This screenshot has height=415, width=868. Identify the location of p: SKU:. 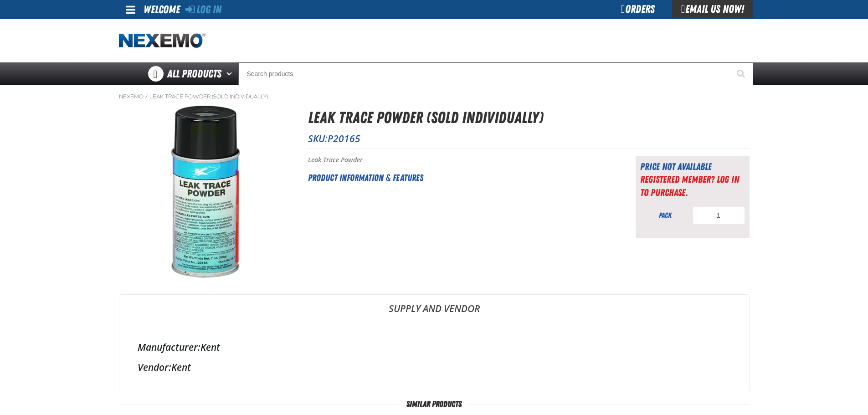
(529, 138).